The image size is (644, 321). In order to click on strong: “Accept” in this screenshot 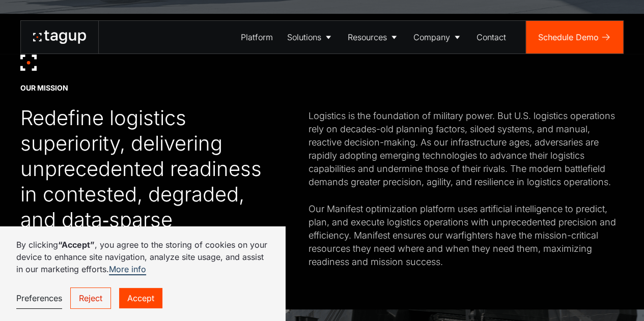, I will do `click(76, 245)`.